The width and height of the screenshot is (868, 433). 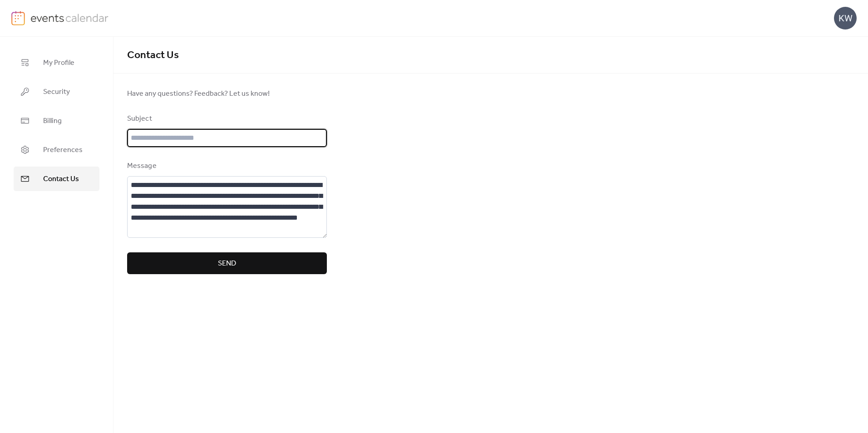 What do you see at coordinates (56, 121) in the screenshot?
I see `a: Billing` at bounding box center [56, 121].